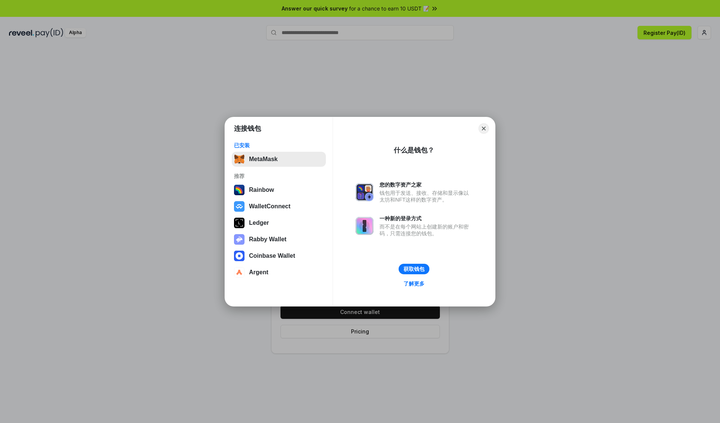 This screenshot has width=720, height=423. Describe the element at coordinates (278, 190) in the screenshot. I see `button: Rainbow` at that location.